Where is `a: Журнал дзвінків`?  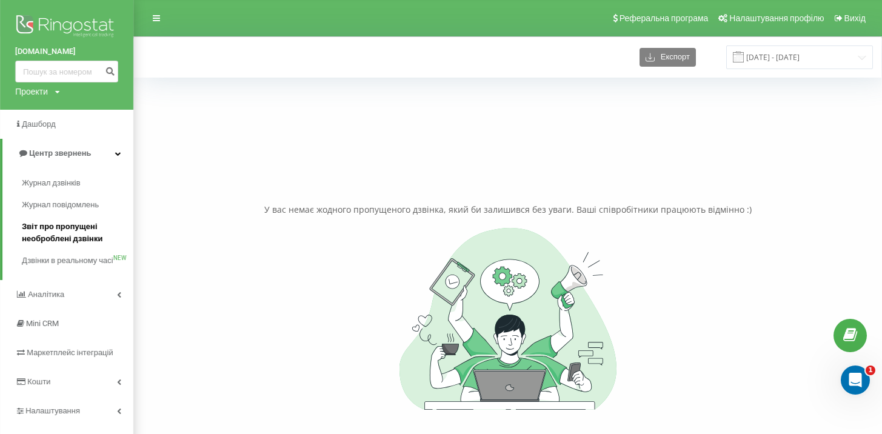
a: Журнал дзвінків is located at coordinates (78, 183).